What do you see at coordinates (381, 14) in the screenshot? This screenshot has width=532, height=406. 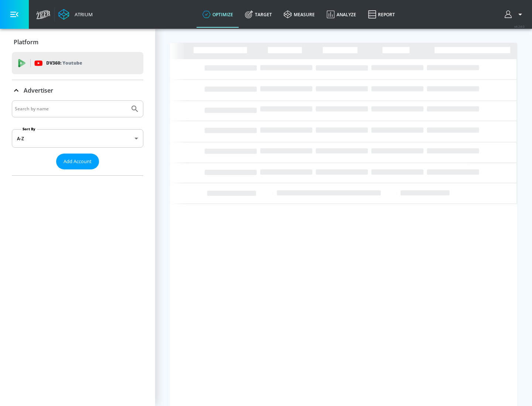 I see `a: Report` at bounding box center [381, 14].